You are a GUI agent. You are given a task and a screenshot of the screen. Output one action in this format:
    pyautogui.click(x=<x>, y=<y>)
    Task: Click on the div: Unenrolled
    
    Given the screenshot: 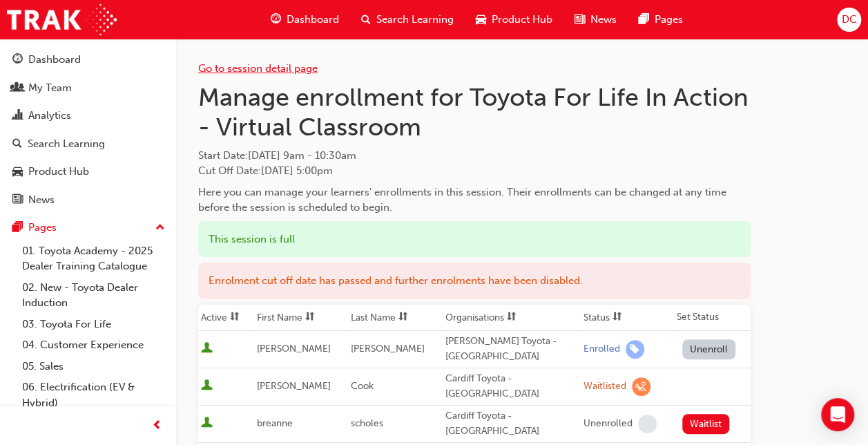 What is the action you would take?
    pyautogui.click(x=608, y=424)
    